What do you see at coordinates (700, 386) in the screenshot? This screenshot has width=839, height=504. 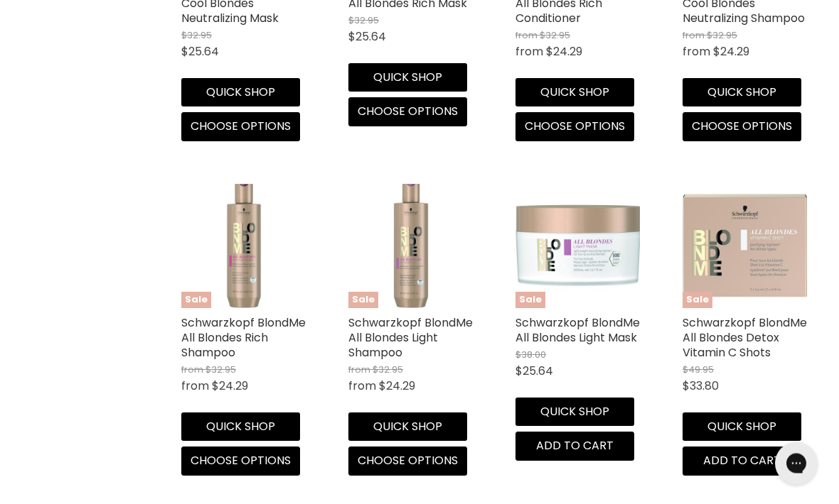 I see `span: $33.80` at bounding box center [700, 386].